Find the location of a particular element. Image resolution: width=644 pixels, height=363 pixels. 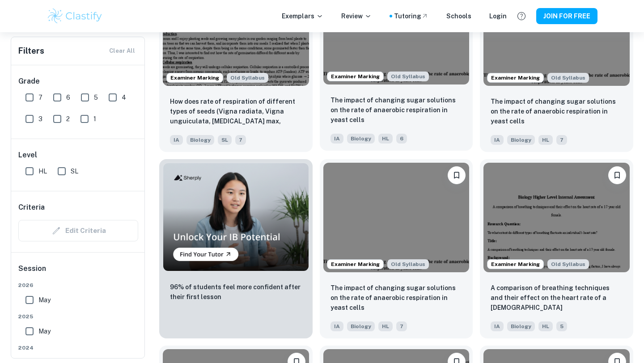

div: Schools is located at coordinates (459, 16).